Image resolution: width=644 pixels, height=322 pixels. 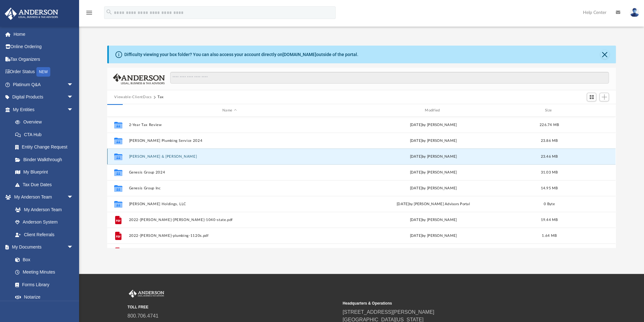 What do you see at coordinates (44, 34) in the screenshot?
I see `a: Home` at bounding box center [44, 34].